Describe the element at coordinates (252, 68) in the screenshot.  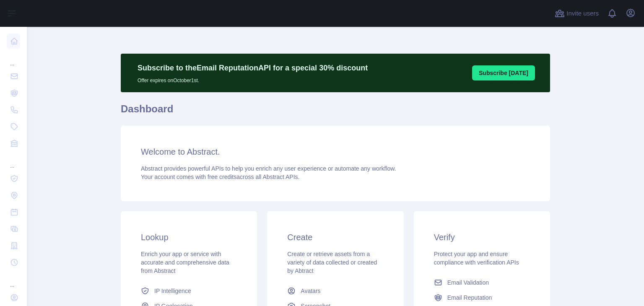
I see `p: Subscribe to the Email Reputation API for a special 30 % discount` at that location.